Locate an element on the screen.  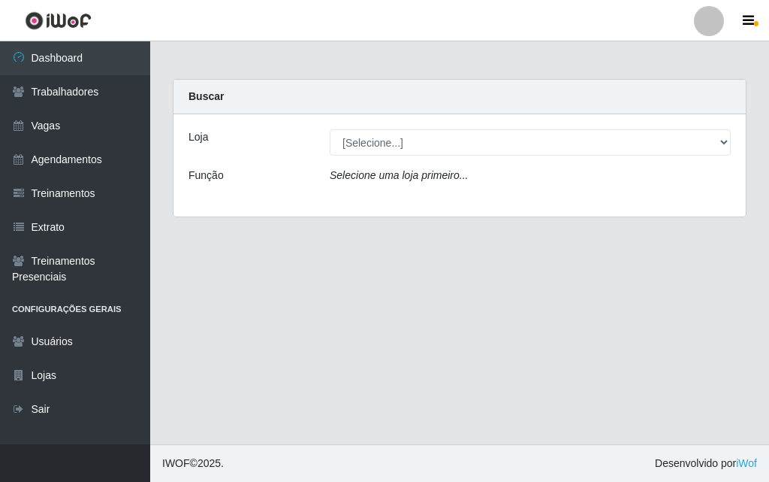
label: Loja is located at coordinates (198, 137).